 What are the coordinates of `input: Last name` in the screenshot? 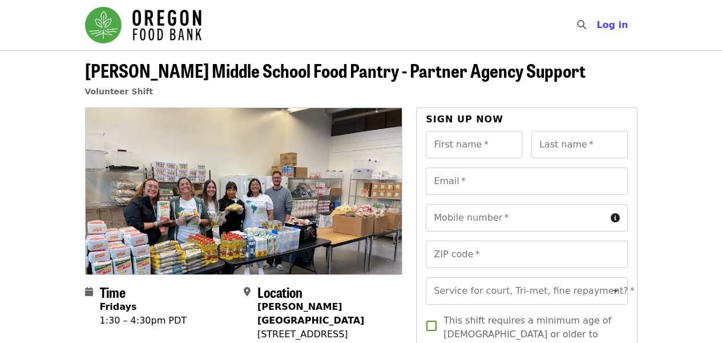 It's located at (579, 144).